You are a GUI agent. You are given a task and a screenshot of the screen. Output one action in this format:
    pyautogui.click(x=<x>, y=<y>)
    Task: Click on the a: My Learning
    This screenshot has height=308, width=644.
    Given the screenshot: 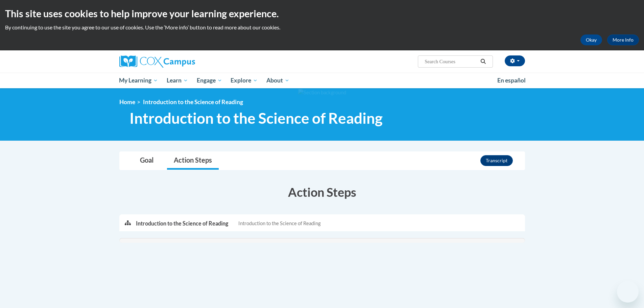 What is the action you would take?
    pyautogui.click(x=139, y=81)
    